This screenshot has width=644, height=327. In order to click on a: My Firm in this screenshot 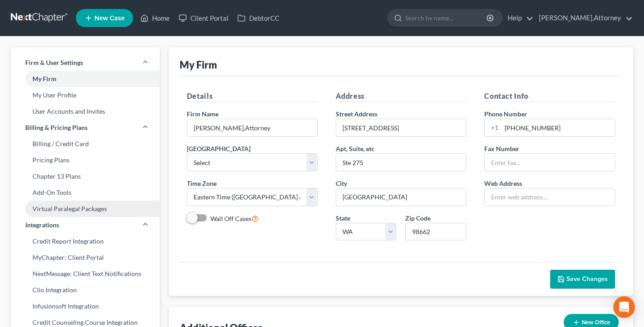, I will do `click(85, 79)`.